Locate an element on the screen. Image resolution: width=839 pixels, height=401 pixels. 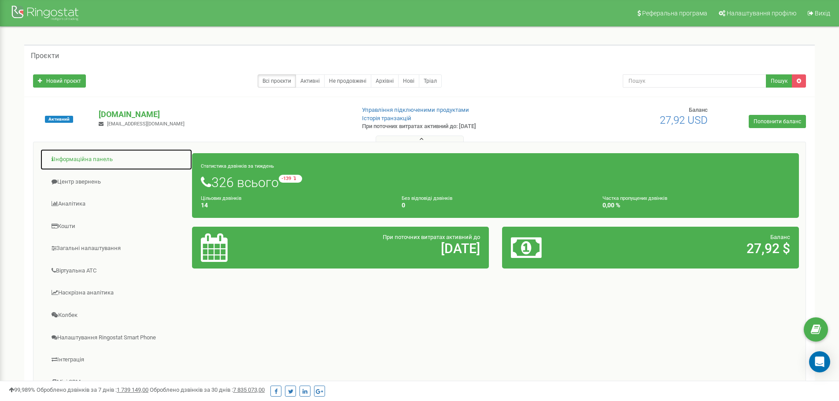
span: Оброблено дзвінків за 7 днів : is located at coordinates (92, 390).